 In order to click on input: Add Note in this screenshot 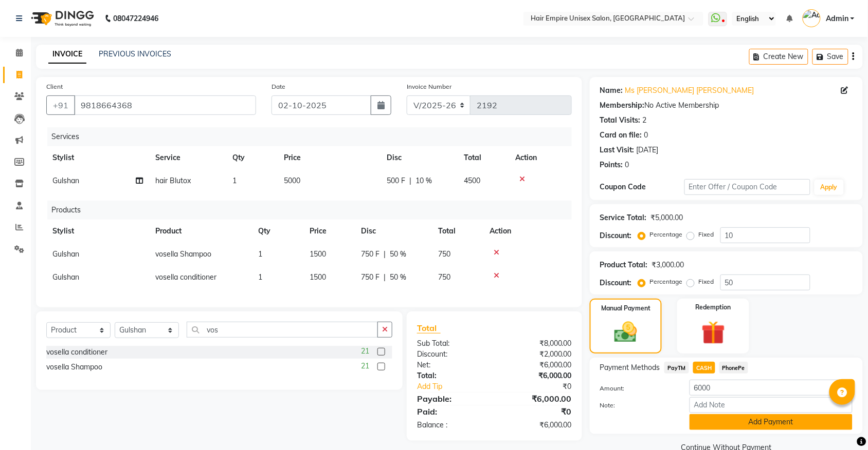, I will do `click(770, 405)`.